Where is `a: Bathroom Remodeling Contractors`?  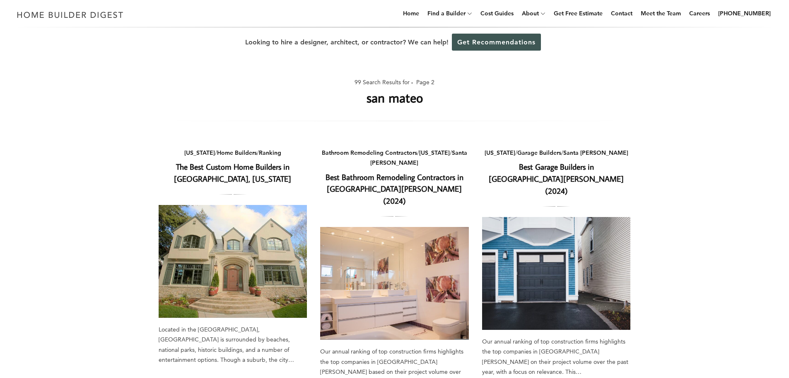
a: Bathroom Remodeling Contractors is located at coordinates (370, 153).